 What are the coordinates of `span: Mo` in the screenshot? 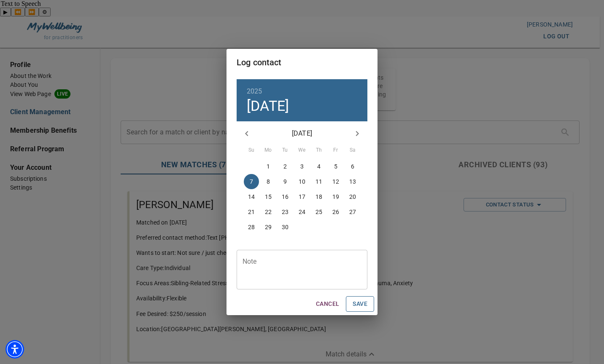 It's located at (268, 151).